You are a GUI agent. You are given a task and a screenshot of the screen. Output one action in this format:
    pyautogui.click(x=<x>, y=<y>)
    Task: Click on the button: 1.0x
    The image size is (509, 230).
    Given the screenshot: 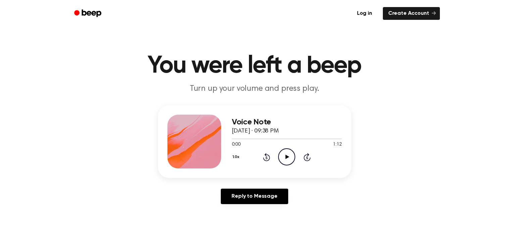 What is the action you would take?
    pyautogui.click(x=237, y=157)
    